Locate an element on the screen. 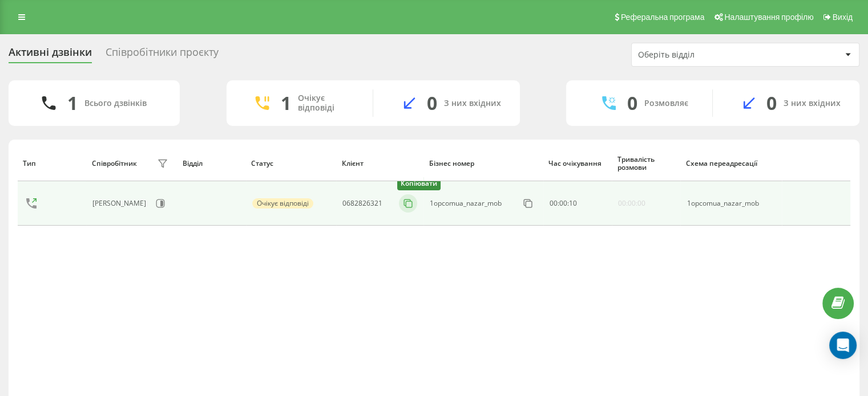 This screenshot has height=396, width=868. span: Реферальна програма is located at coordinates (662, 17).